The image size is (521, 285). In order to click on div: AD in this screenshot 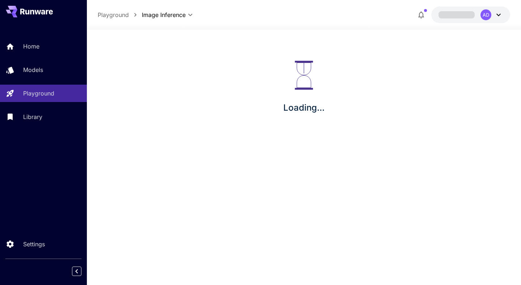, I will do `click(486, 15)`.